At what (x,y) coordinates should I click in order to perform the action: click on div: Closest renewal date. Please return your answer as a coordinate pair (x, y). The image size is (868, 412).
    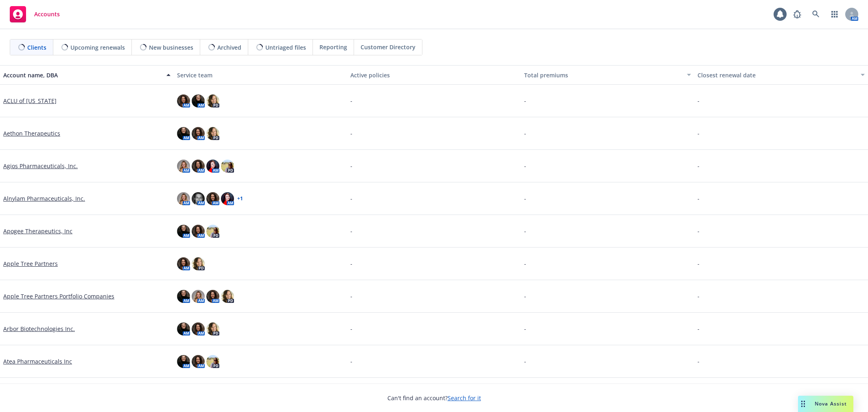
    Looking at the image, I should click on (776, 75).